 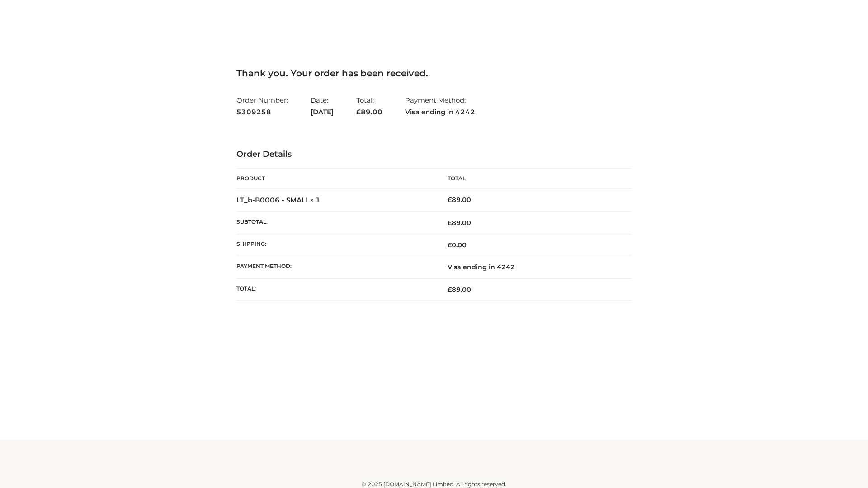 What do you see at coordinates (533, 267) in the screenshot?
I see `td: Visa ending in 4242` at bounding box center [533, 267].